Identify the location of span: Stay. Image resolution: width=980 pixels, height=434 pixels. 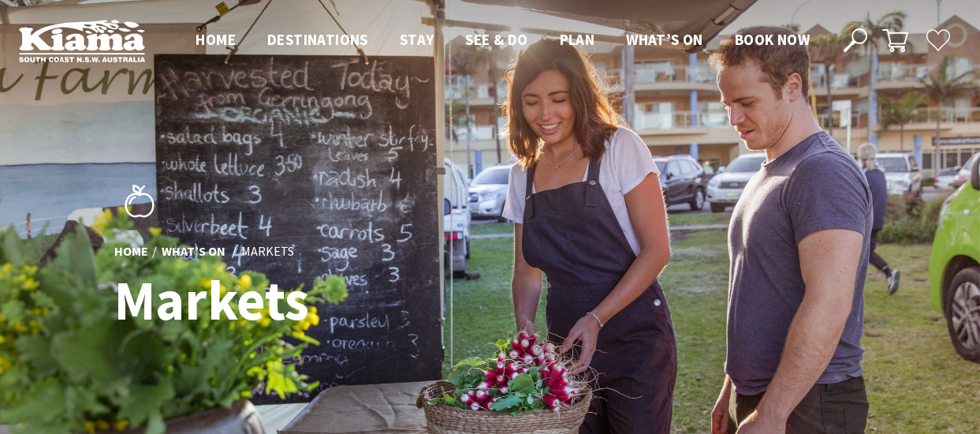
(417, 39).